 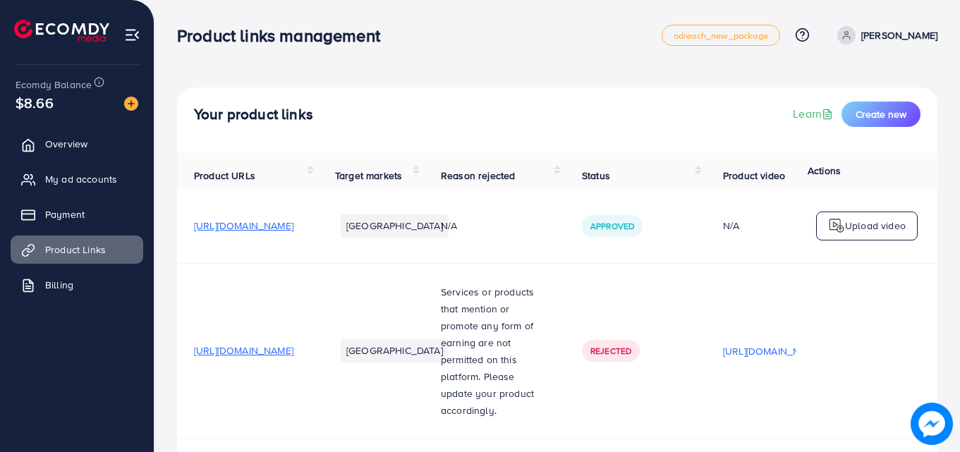 I want to click on span: Product video, so click(x=754, y=176).